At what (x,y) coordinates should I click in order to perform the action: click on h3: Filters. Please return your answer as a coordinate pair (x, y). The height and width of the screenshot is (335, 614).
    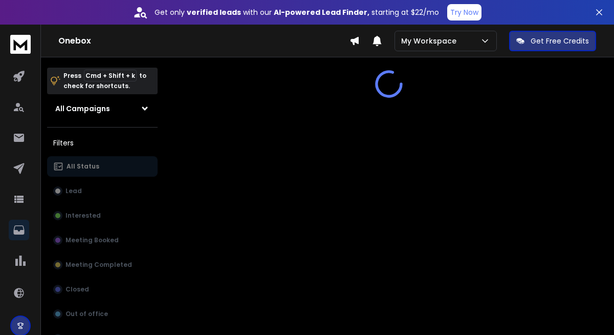
    Looking at the image, I should click on (102, 143).